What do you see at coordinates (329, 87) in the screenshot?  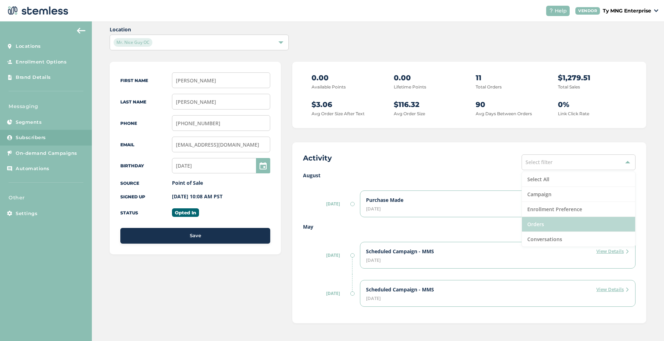 I see `label: Available Points` at bounding box center [329, 87].